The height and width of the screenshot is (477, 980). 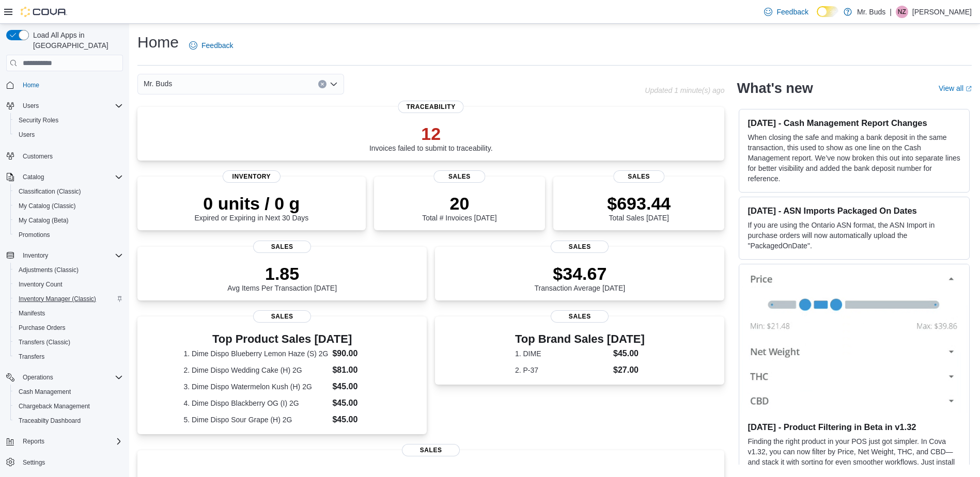 I want to click on a: Transfers (Classic), so click(x=45, y=343).